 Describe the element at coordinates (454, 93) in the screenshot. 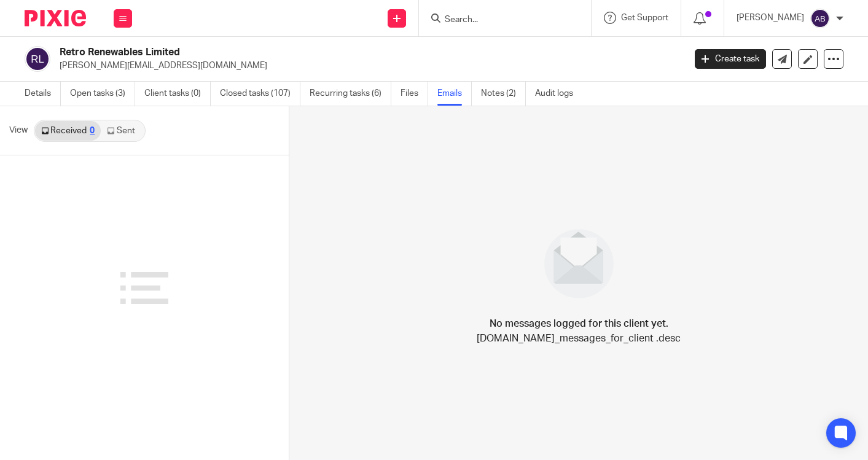

I see `a: Emails` at that location.